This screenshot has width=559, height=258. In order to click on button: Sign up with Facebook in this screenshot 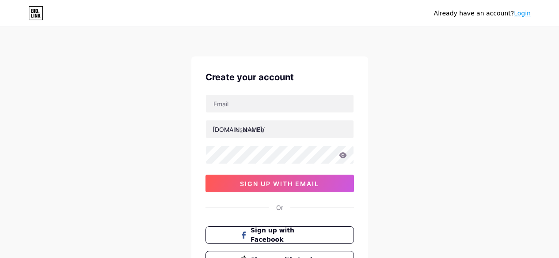, I will do `click(280, 235)`.